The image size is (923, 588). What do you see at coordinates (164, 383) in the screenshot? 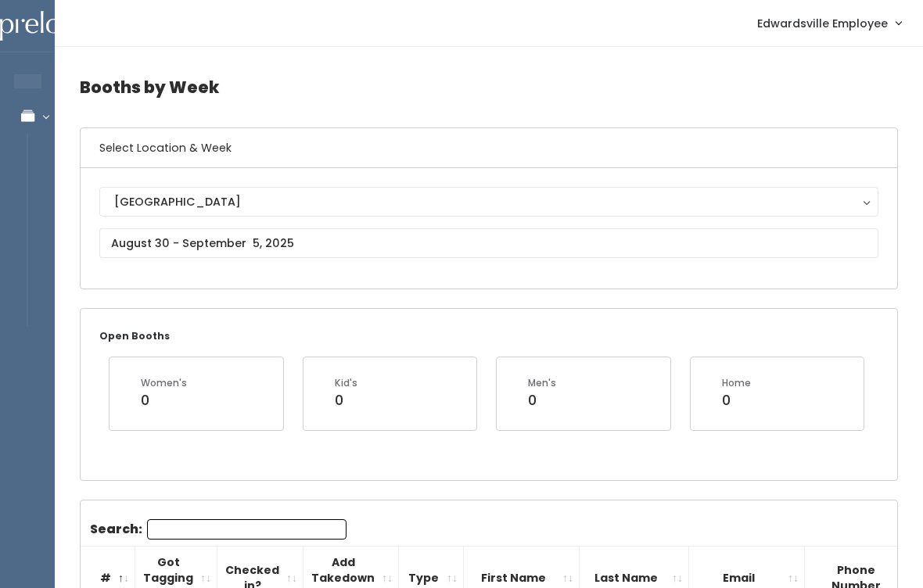
I see `div: Women's` at bounding box center [164, 383].